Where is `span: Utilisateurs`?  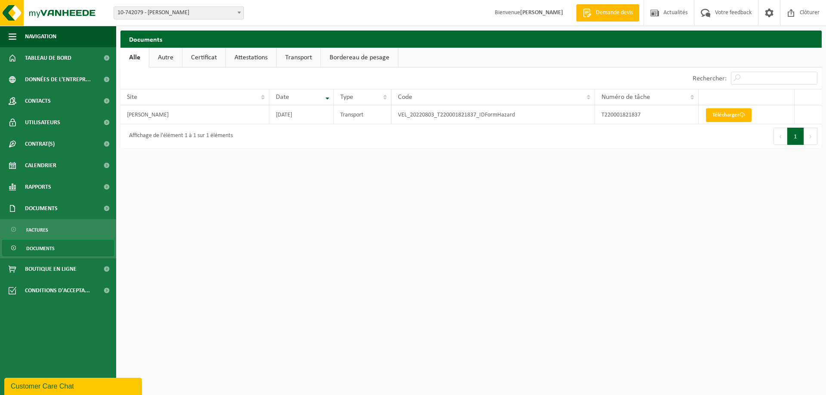 span: Utilisateurs is located at coordinates (43, 123).